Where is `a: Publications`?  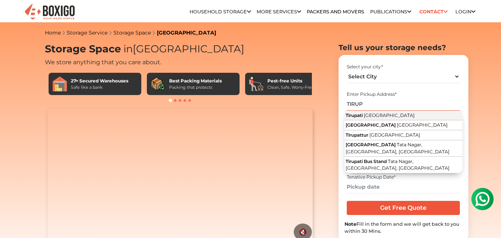 a: Publications is located at coordinates (391, 12).